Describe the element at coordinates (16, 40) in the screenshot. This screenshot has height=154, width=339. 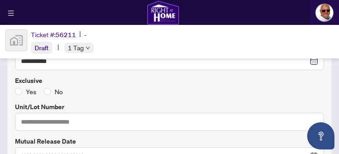
I see `img: svg%3e` at that location.